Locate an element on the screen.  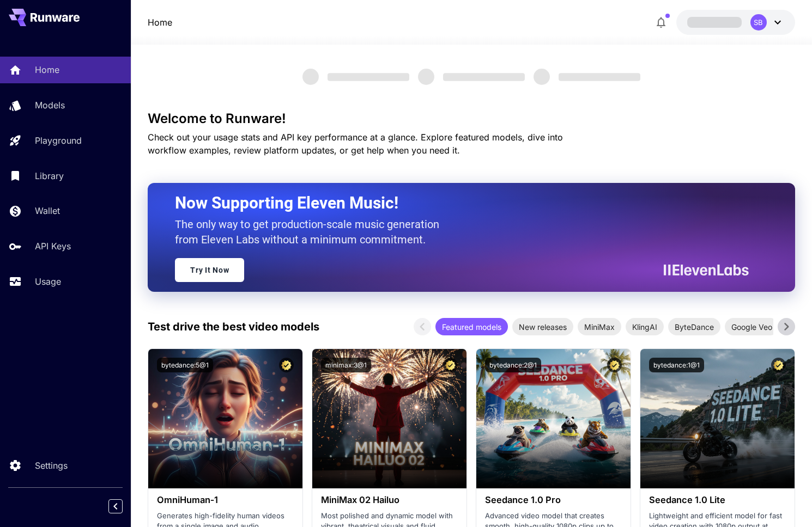
p: Test drive the best video models is located at coordinates (233, 327).